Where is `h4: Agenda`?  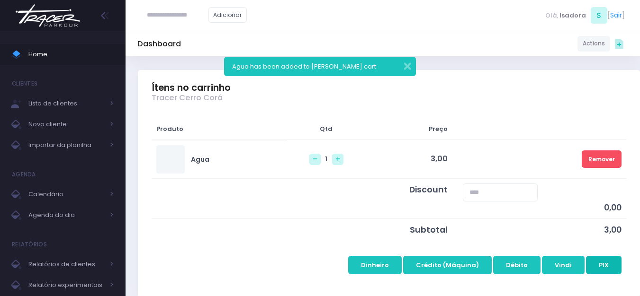
h4: Agenda is located at coordinates (24, 175).